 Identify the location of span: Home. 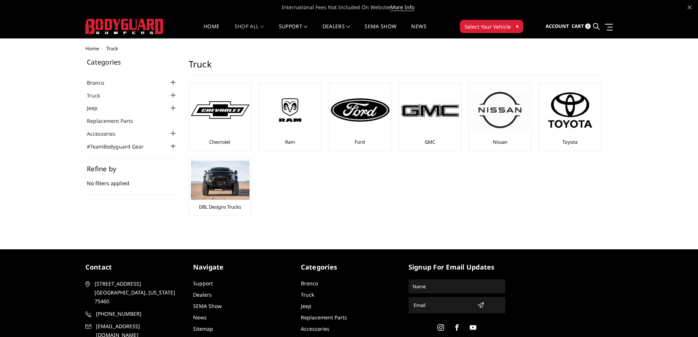
(92, 48).